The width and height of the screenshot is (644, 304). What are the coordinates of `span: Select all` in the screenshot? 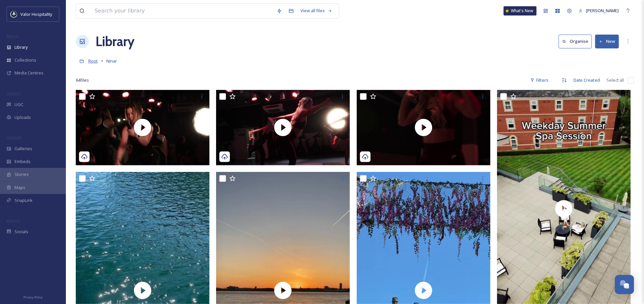 It's located at (615, 80).